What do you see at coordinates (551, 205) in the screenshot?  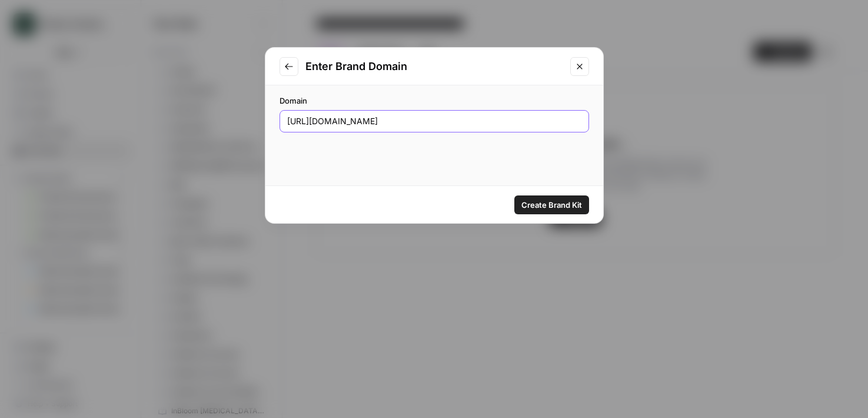 I see `span: Create Brand Kit` at bounding box center [551, 205].